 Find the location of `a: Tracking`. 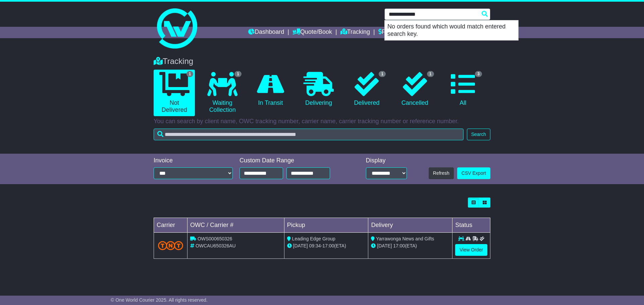

a: Tracking is located at coordinates (355, 33).